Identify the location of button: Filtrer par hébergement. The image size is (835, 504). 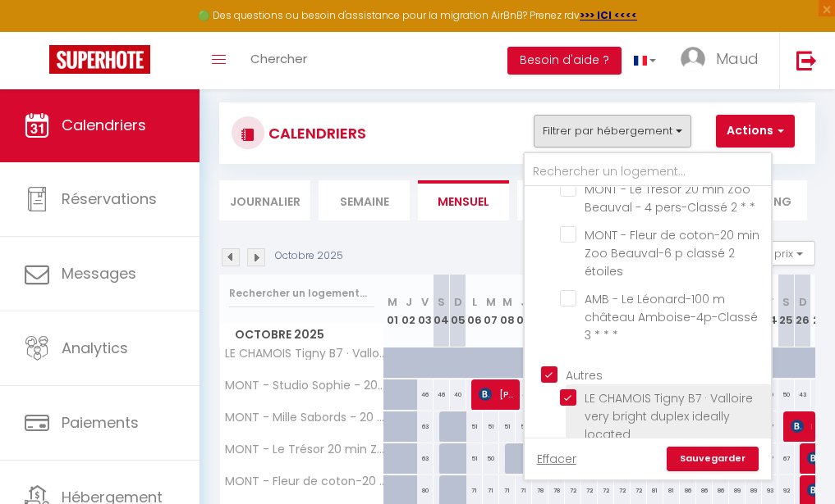
(613, 131).